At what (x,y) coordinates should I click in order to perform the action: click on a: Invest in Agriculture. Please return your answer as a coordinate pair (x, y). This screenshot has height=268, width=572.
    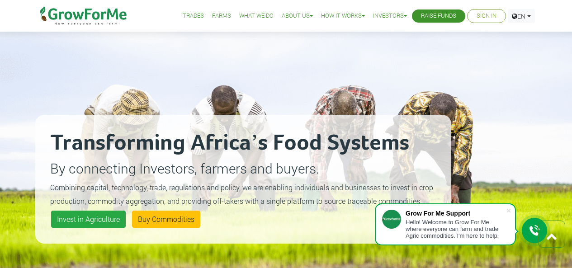
    Looking at the image, I should click on (88, 219).